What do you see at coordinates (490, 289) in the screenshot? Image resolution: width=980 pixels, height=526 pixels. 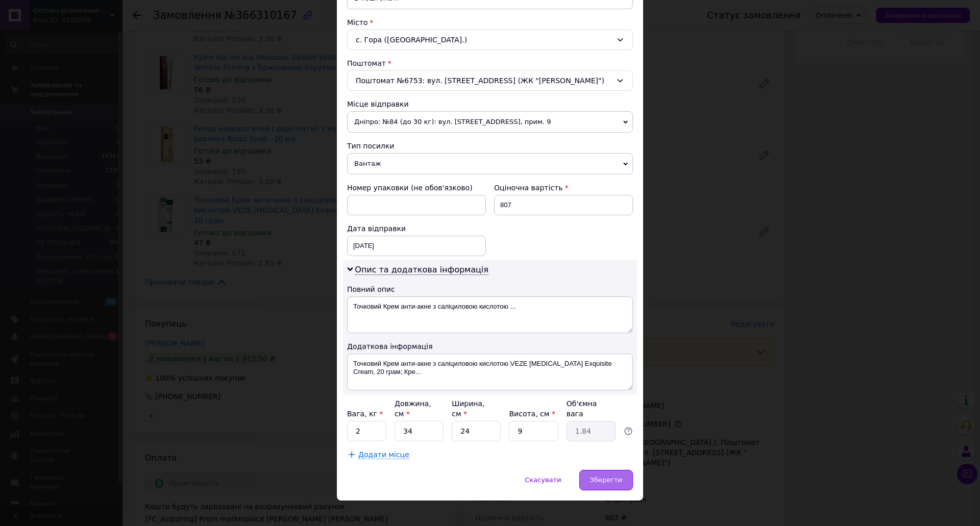 I see `div: Повний опис` at bounding box center [490, 289].